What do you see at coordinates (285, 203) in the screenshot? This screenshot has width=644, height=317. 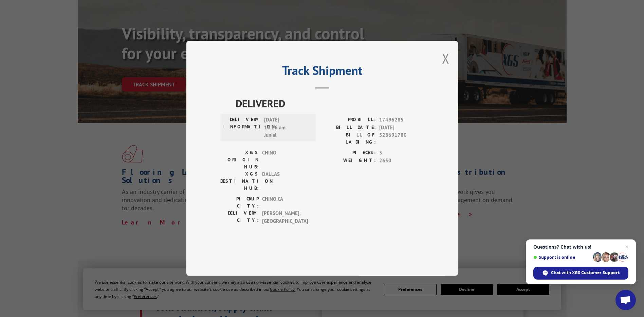 I see `span: CHINO , CA` at bounding box center [285, 203].